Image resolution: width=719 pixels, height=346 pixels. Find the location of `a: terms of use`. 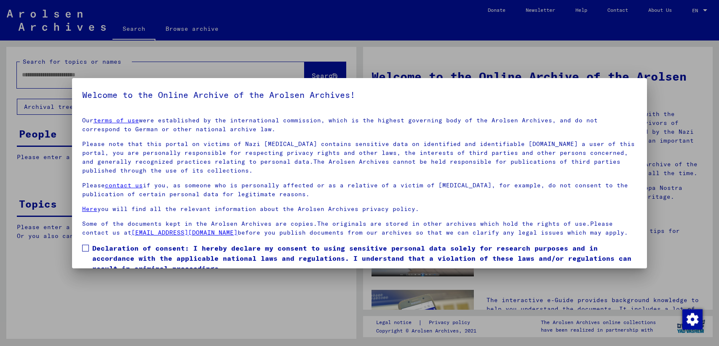

a: terms of use is located at coordinates (116, 120).